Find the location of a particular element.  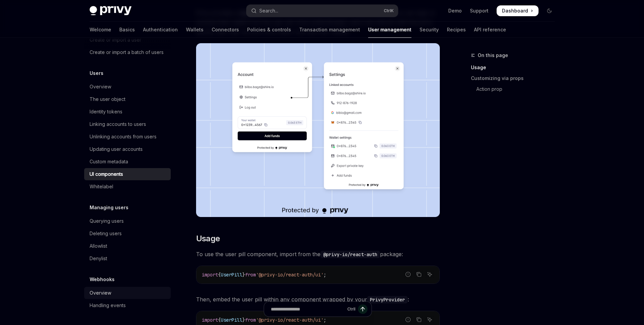

span: Ctrl K is located at coordinates (389, 11).